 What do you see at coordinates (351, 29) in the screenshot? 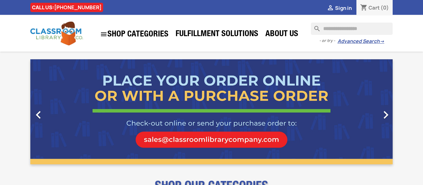
I see `input: Search` at bounding box center [351, 29].